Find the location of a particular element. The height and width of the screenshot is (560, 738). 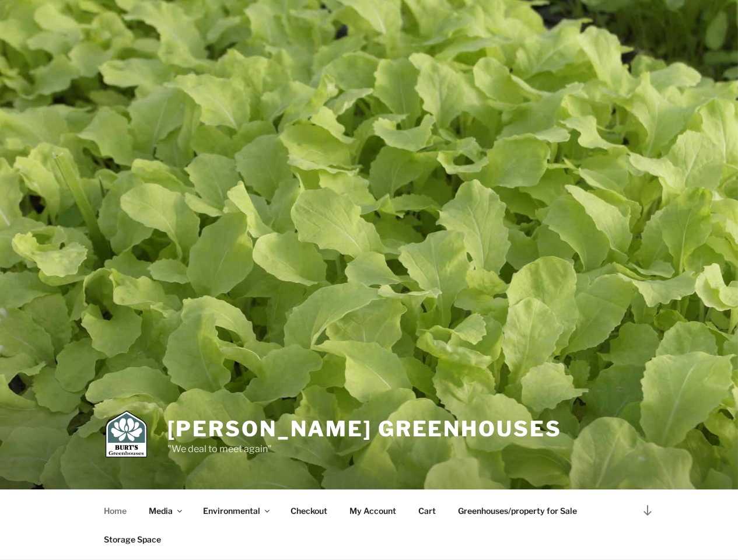

a: Storage Space is located at coordinates (132, 539).